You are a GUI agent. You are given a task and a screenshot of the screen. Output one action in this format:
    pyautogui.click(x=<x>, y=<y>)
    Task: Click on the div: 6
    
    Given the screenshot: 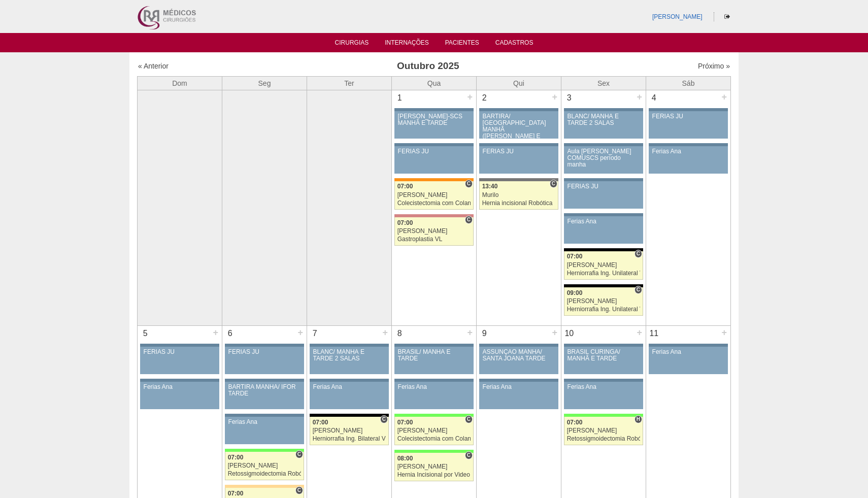 What is the action you would take?
    pyautogui.click(x=230, y=334)
    